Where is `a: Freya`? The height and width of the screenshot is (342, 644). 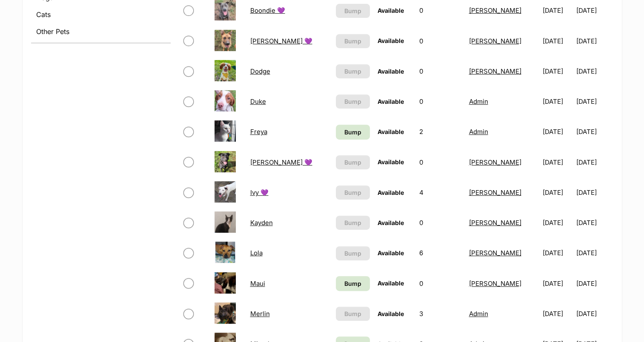
a: Freya is located at coordinates (258, 132).